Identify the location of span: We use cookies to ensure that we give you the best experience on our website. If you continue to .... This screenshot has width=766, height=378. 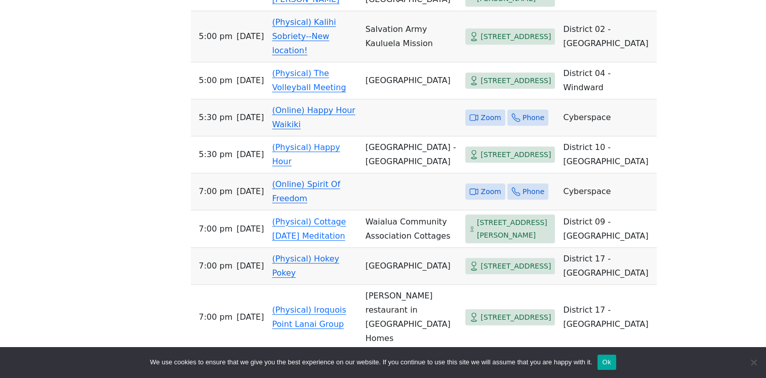
(370, 362).